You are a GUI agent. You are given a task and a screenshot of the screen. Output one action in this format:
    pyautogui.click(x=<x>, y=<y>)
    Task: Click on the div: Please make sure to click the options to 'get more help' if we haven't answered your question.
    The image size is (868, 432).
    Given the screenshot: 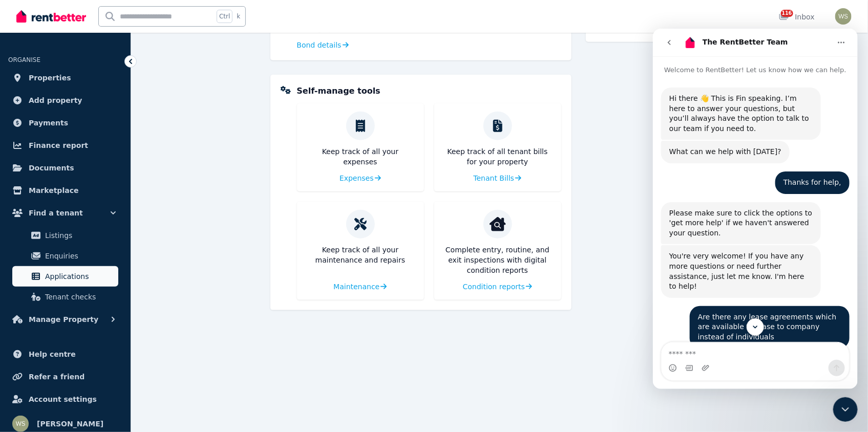 What is the action you would take?
    pyautogui.click(x=88, y=194)
    